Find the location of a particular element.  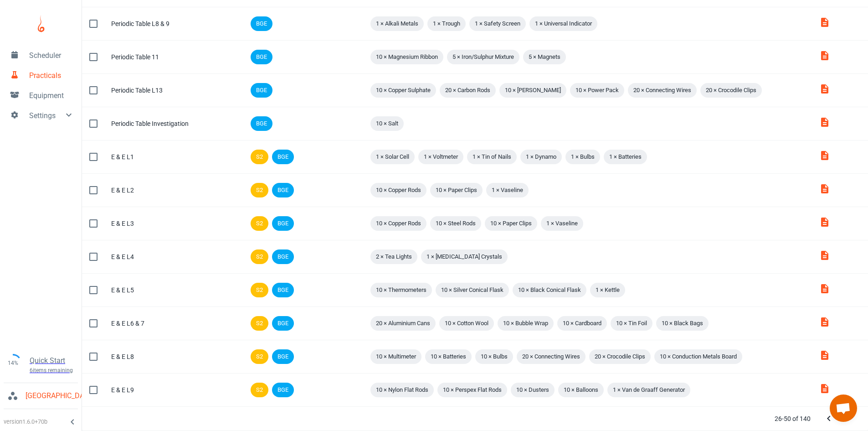

span: 10 × Black Bags is located at coordinates (682, 323).